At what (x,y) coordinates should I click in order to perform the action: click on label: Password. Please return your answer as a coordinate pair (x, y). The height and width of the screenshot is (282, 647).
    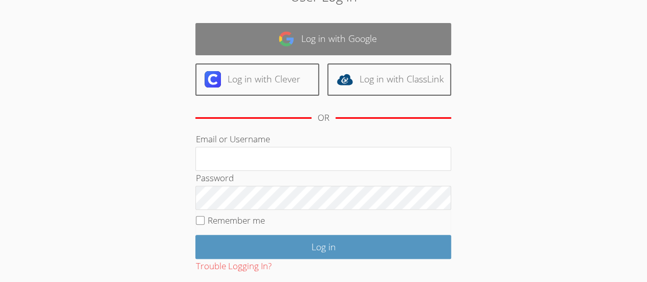
    Looking at the image, I should click on (214, 178).